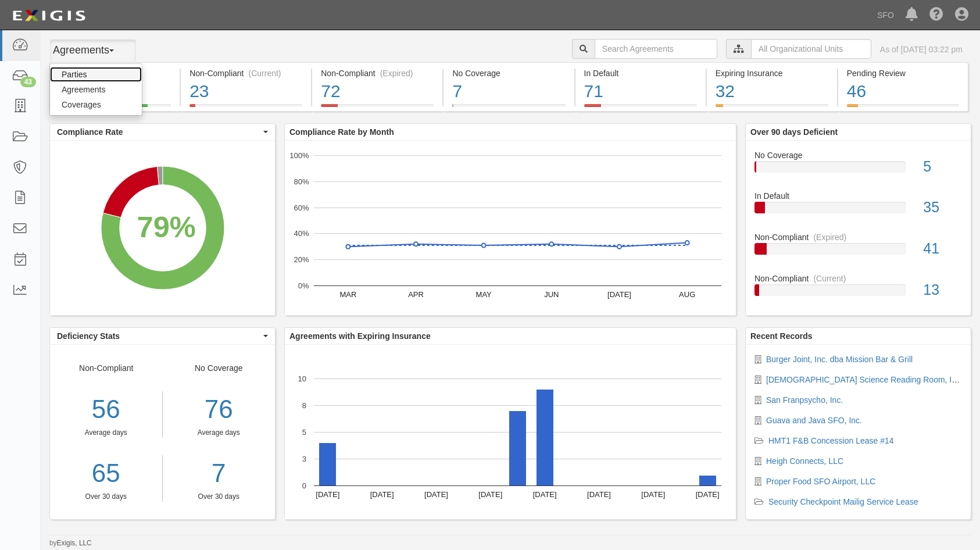 Image resolution: width=980 pixels, height=550 pixels. What do you see at coordinates (885, 15) in the screenshot?
I see `a: SFO` at bounding box center [885, 15].